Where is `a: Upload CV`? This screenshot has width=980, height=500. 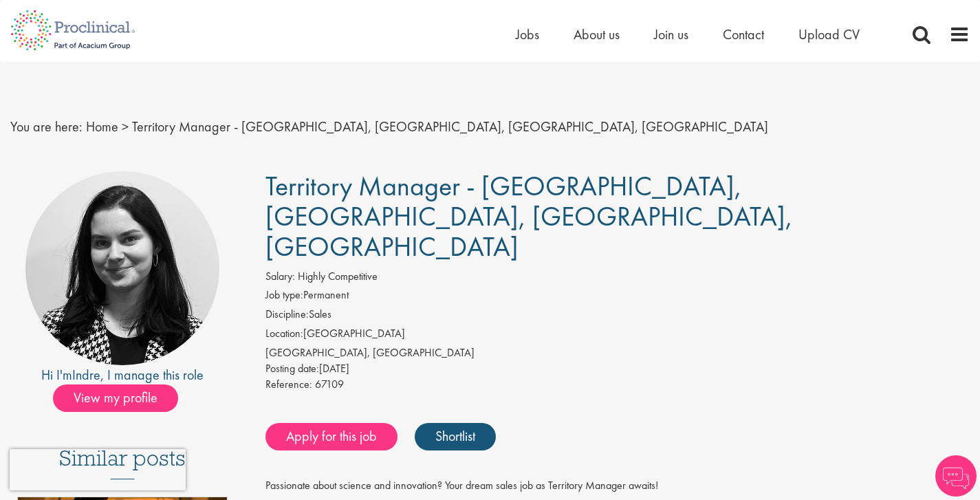
a: Upload CV is located at coordinates (828, 34).